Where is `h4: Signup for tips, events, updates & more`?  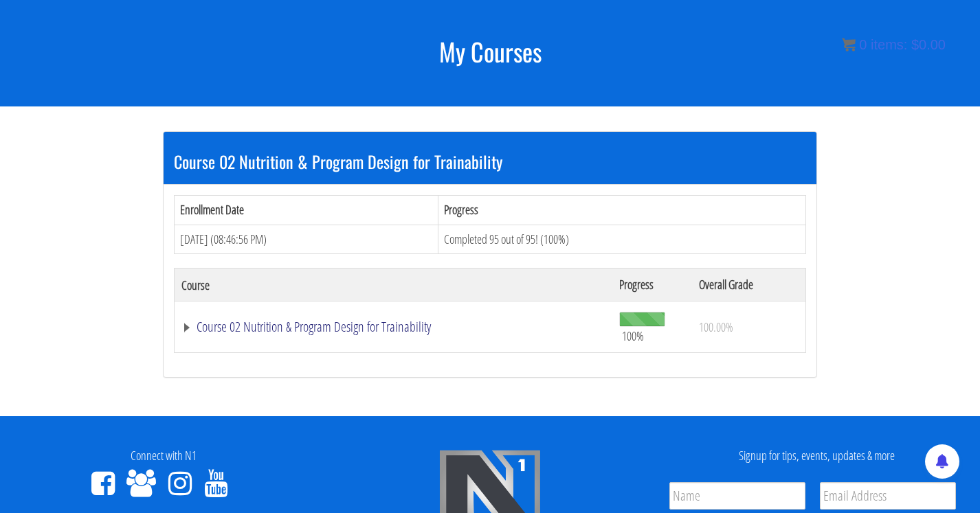
h4: Signup for tips, events, updates & more is located at coordinates (816, 456).